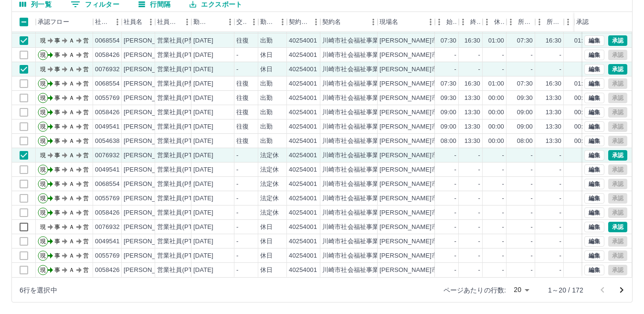 The width and height of the screenshot is (644, 314). Describe the element at coordinates (617, 41) in the screenshot. I see `button: 承認` at that location.